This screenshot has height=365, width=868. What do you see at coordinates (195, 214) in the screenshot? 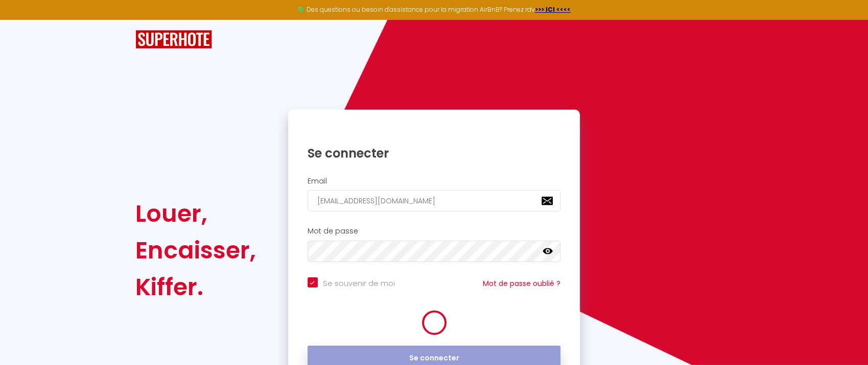
I see `div: Louer,` at bounding box center [195, 214].